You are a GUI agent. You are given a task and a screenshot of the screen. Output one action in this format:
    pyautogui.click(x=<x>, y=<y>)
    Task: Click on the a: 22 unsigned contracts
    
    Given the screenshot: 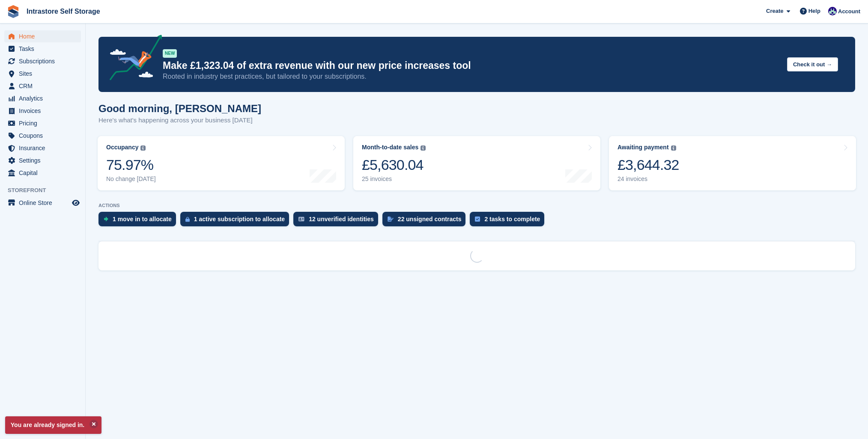 What is the action you would take?
    pyautogui.click(x=427, y=221)
    